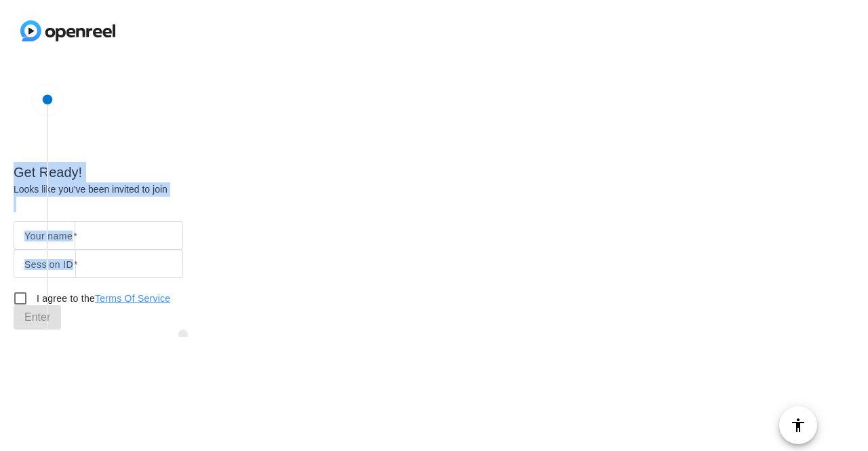 This screenshot has width=868, height=451. Describe the element at coordinates (132, 299) in the screenshot. I see `a: Terms Of Service` at that location.